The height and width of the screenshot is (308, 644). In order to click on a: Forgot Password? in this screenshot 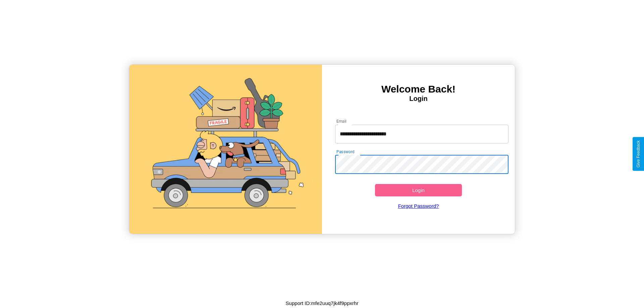, I will do `click(418, 206)`.